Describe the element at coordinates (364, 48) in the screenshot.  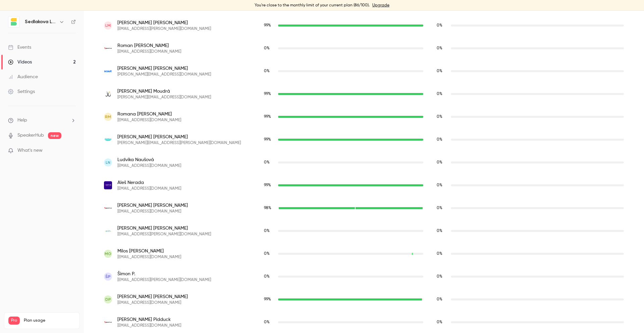
I see `div: romanmika@seznam.cz` at that location.